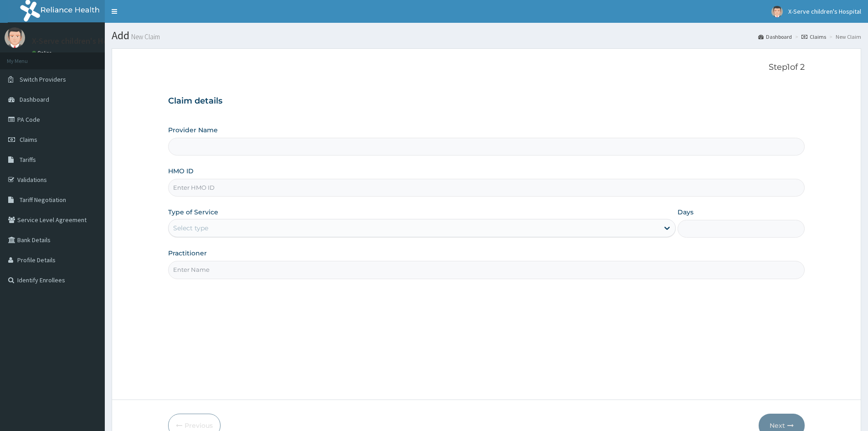  Describe the element at coordinates (486, 101) in the screenshot. I see `h3: Claim details` at that location.